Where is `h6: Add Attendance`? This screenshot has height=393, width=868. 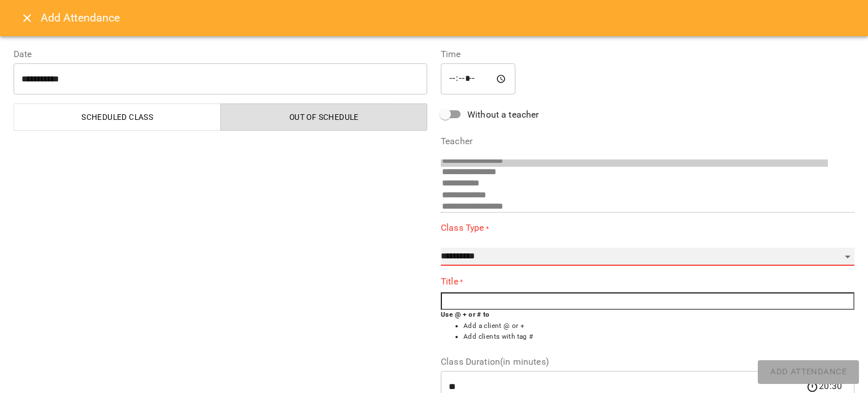 h6: Add Attendance is located at coordinates (447, 18).